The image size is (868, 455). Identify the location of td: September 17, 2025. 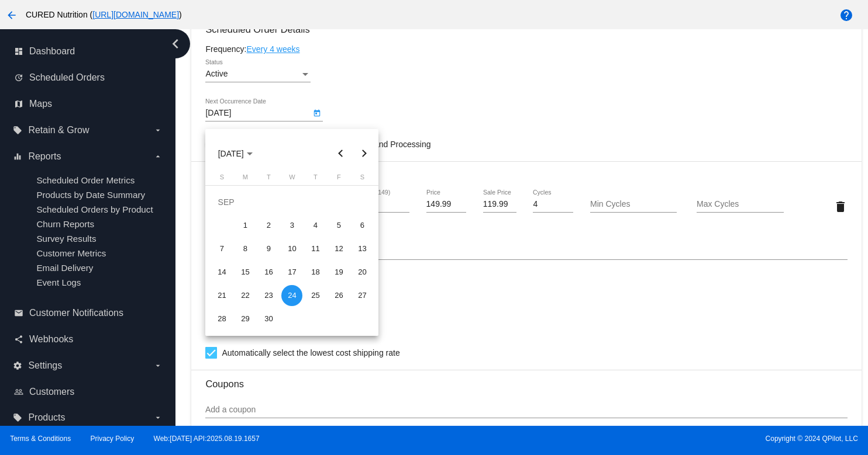
(292, 272).